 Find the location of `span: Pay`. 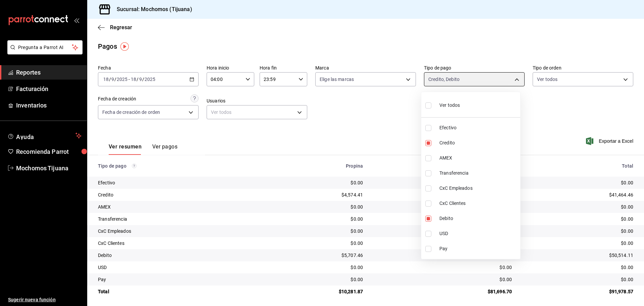

span: Pay is located at coordinates (478, 249).